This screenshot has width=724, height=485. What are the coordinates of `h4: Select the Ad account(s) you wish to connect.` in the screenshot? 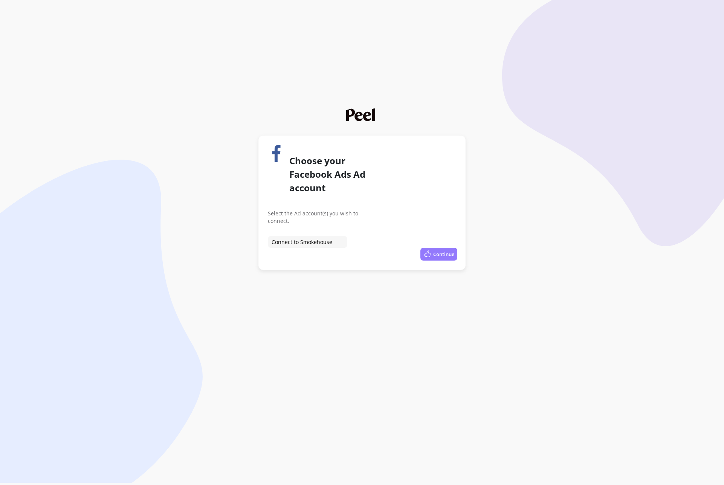 It's located at (324, 217).